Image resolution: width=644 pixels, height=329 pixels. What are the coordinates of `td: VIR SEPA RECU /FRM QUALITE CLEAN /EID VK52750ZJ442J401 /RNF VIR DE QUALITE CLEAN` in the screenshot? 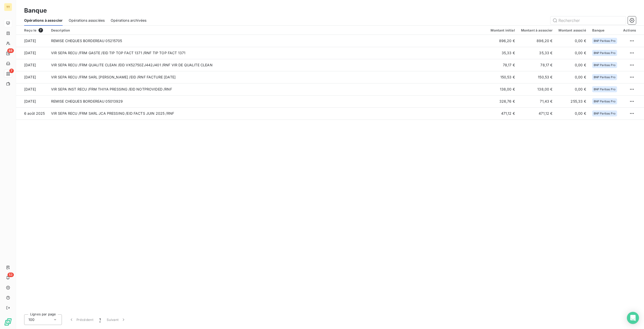 It's located at (268, 65).